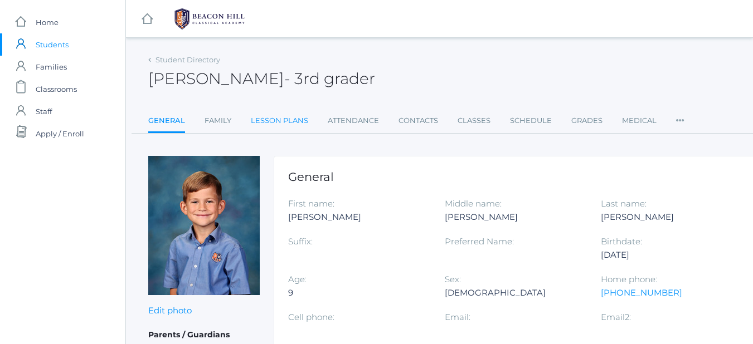 The height and width of the screenshot is (344, 753). What do you see at coordinates (56, 89) in the screenshot?
I see `span: Classrooms` at bounding box center [56, 89].